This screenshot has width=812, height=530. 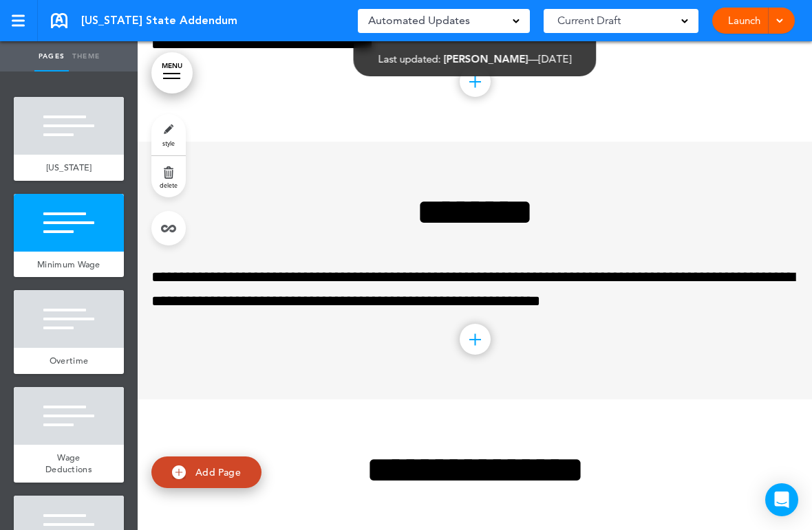 What do you see at coordinates (218, 473) in the screenshot?
I see `span: Add Page` at bounding box center [218, 473].